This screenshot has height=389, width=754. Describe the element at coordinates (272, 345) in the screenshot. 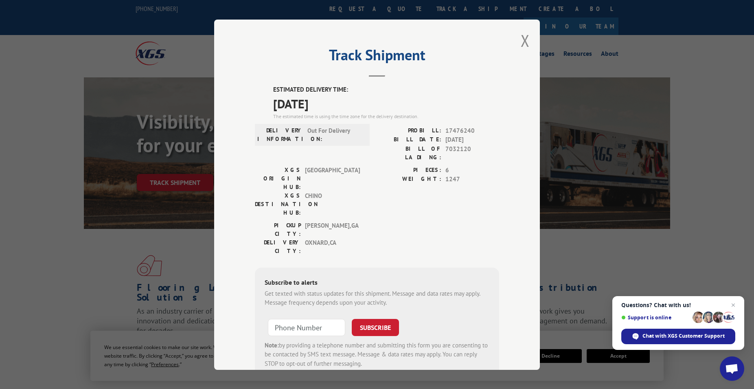

I see `strong: Note:` at that location.